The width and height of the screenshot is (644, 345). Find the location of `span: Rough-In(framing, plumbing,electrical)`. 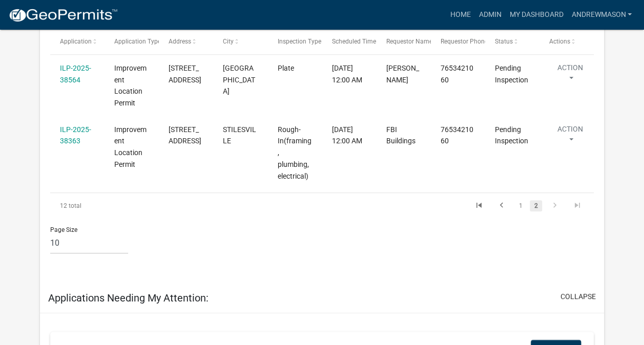

span: Rough-In(framing, plumbing,electrical) is located at coordinates (294, 153).